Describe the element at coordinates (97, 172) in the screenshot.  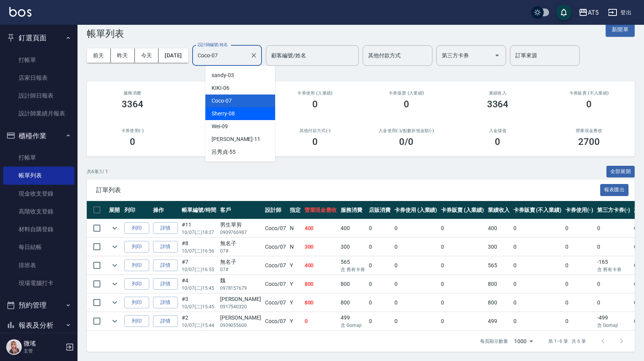
I see `p: 共 6 筆, 1 / 1` at that location.